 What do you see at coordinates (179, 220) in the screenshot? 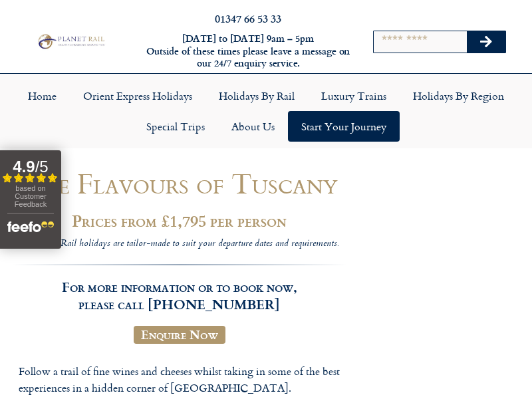
I see `h2: Prices from £1,795 per person` at bounding box center [179, 220].